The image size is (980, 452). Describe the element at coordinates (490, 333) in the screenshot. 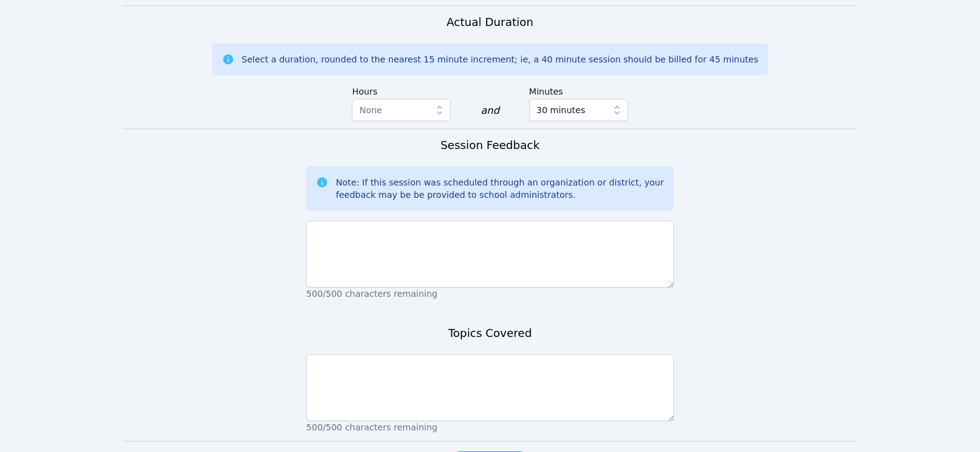

I see `h3: Topics Covered` at that location.